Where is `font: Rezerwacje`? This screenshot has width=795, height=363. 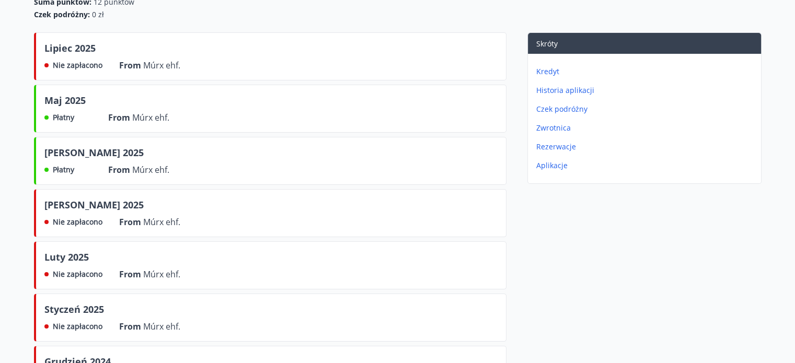 font: Rezerwacje is located at coordinates (556, 146).